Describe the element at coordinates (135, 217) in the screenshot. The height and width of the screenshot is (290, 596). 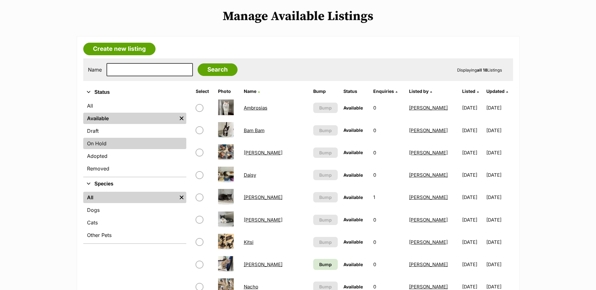
I see `div: Species` at that location.